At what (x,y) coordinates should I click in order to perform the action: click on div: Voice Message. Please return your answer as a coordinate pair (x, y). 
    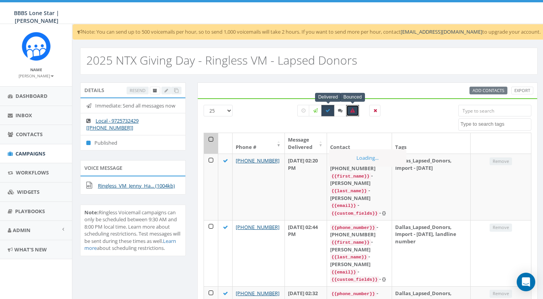
    Looking at the image, I should click on (133, 168).